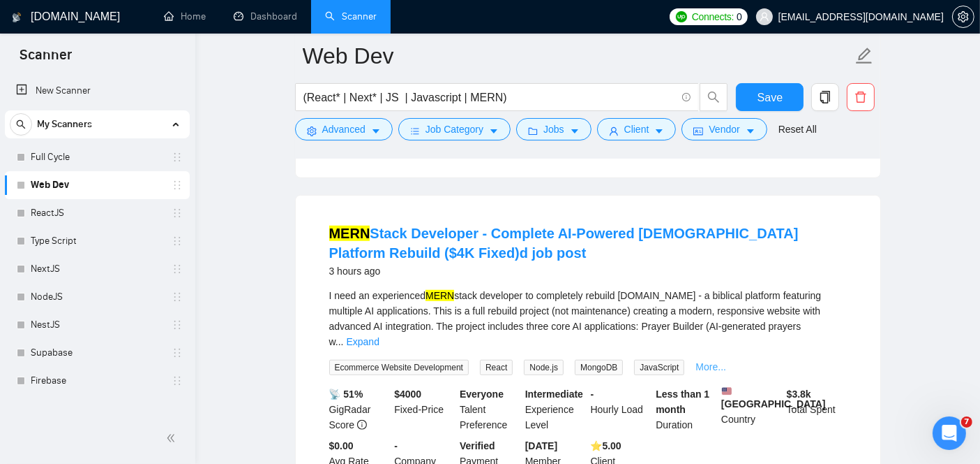 Image resolution: width=980 pixels, height=464 pixels. What do you see at coordinates (496, 367) in the screenshot?
I see `span: React` at bounding box center [496, 367].